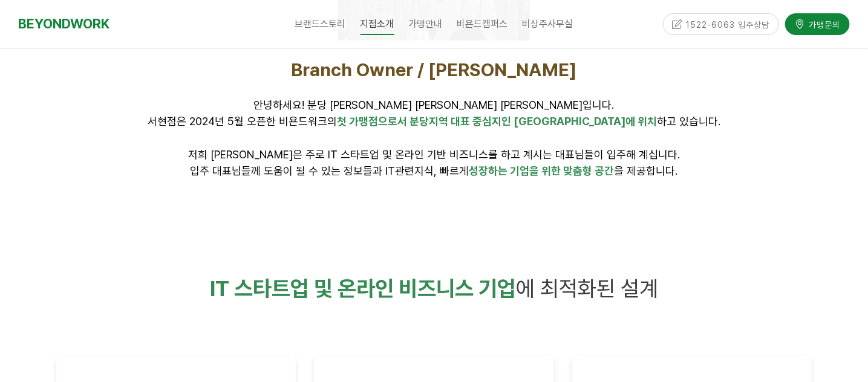 This screenshot has height=382, width=868. I want to click on a: 가맹안내, so click(425, 24).